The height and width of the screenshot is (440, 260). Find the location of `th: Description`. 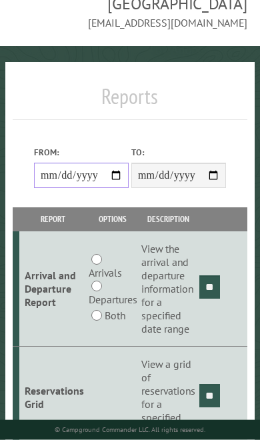

th: Description is located at coordinates (168, 218).